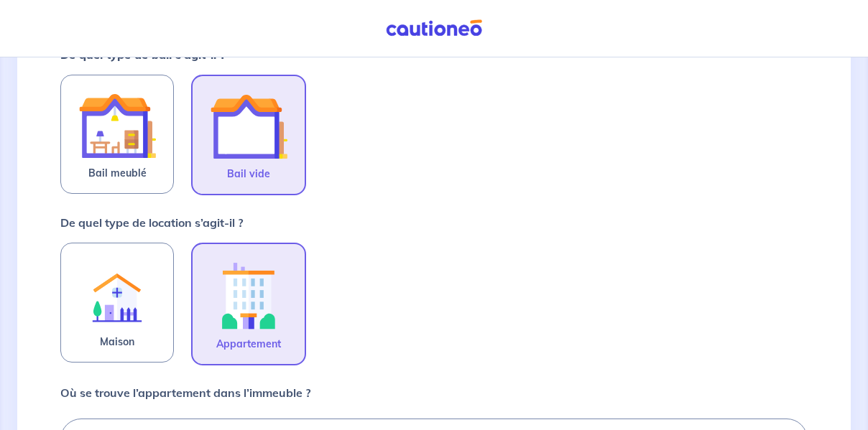 The image size is (868, 430). Describe the element at coordinates (152, 223) in the screenshot. I see `p: De quel type de location s’agit-il ?` at that location.